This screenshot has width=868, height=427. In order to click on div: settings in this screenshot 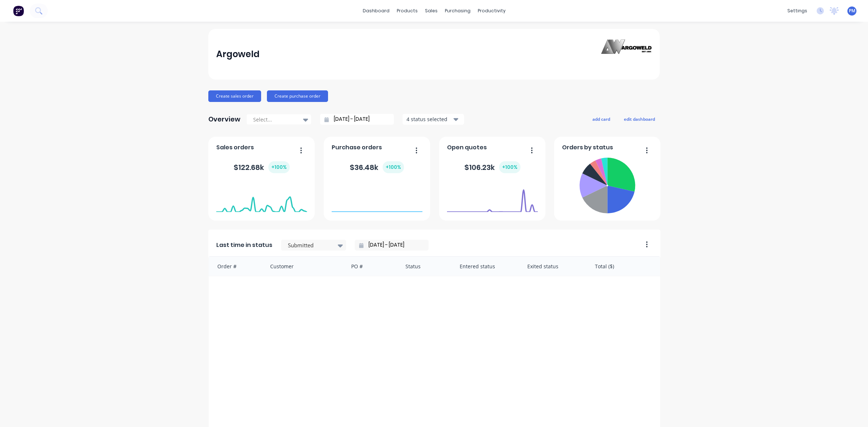, I will do `click(797, 11)`.